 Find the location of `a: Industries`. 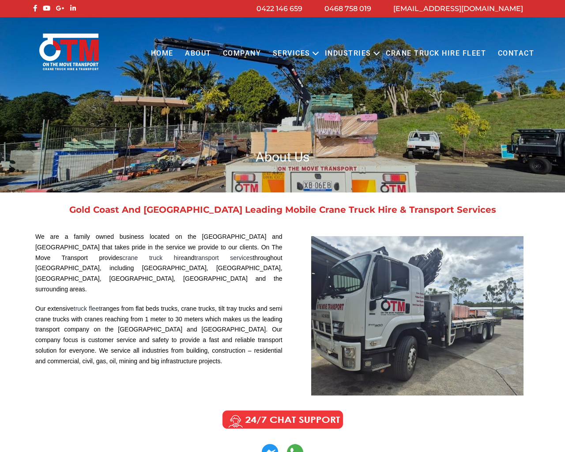

a: Industries is located at coordinates (348, 53).